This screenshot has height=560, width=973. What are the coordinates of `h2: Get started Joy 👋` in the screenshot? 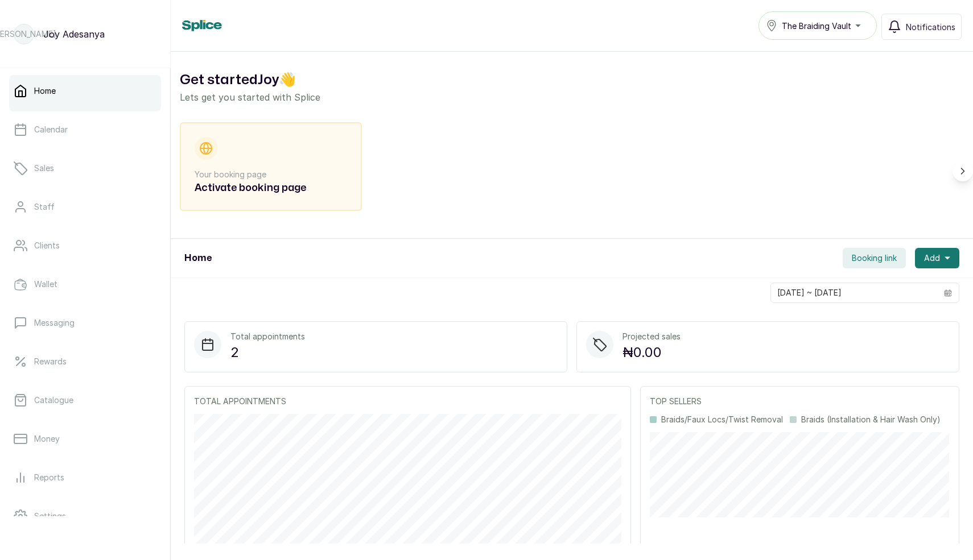 It's located at (571, 80).